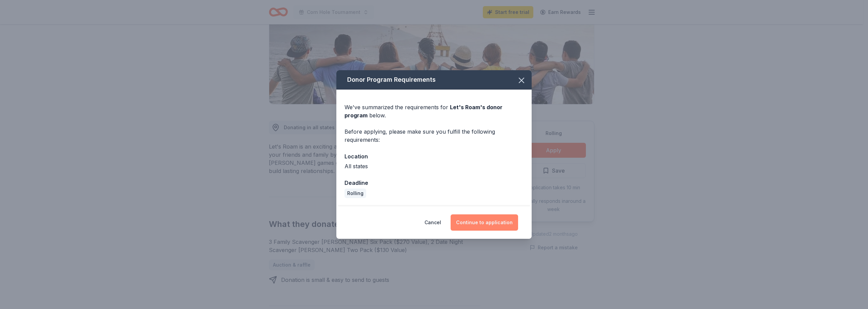 The height and width of the screenshot is (309, 868). I want to click on div: Deadline, so click(434, 183).